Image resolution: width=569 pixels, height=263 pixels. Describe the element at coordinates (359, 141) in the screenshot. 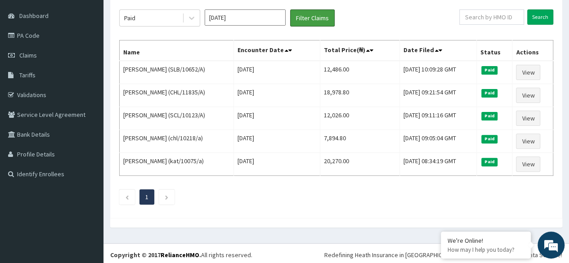

I see `td: 7,894.80` at that location.